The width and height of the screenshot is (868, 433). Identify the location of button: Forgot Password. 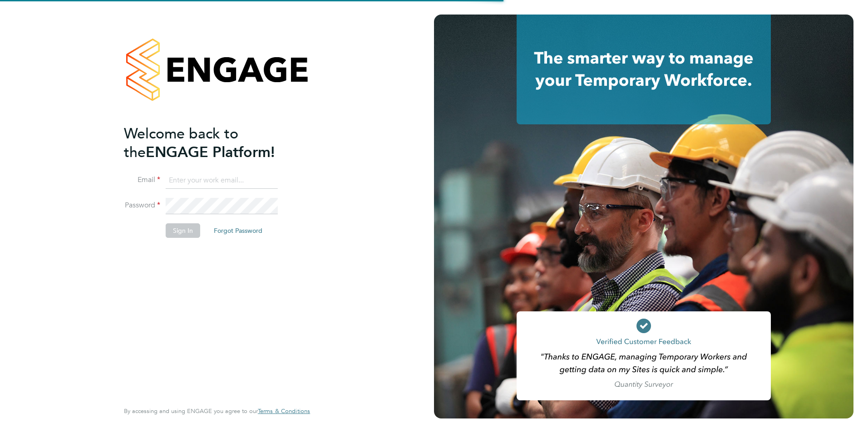
(237, 231).